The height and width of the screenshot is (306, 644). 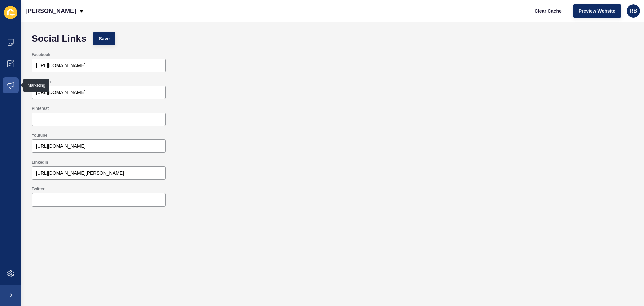 I want to click on span: Save, so click(x=104, y=39).